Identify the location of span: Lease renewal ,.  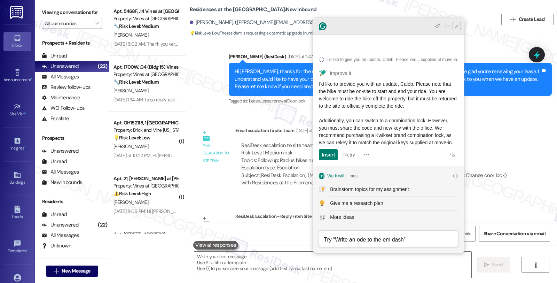
(274, 101).